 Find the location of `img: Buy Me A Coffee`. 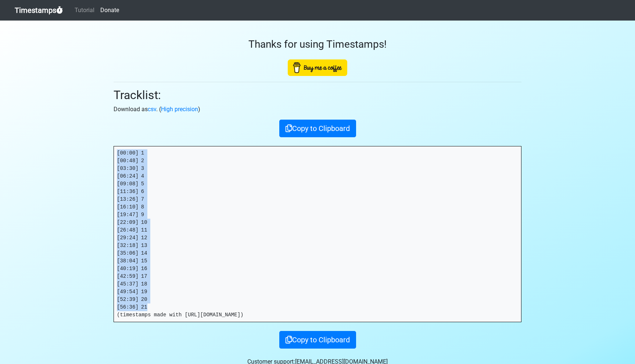

img: Buy Me A Coffee is located at coordinates (317, 68).